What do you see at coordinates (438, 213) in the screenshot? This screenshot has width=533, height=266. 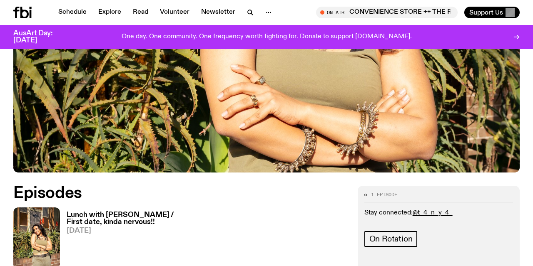 I see `p: Stay connected:` at bounding box center [438, 213].